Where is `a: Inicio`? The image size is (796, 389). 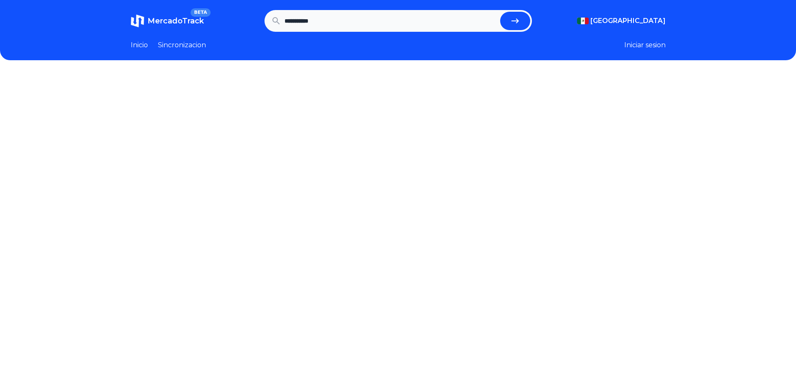 a: Inicio is located at coordinates (139, 45).